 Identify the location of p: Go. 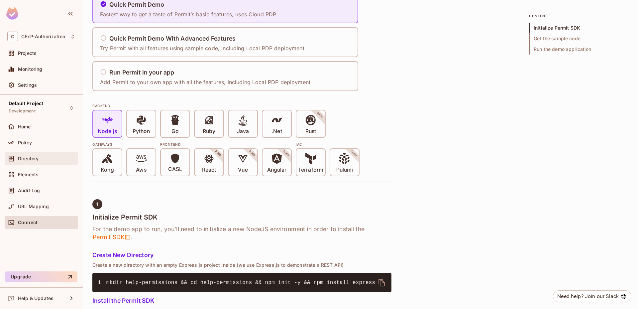
(175, 131).